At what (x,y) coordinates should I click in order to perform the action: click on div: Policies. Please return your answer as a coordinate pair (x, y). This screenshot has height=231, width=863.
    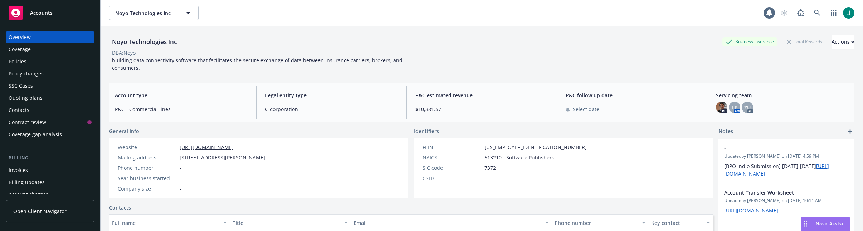
    Looking at the image, I should click on (18, 62).